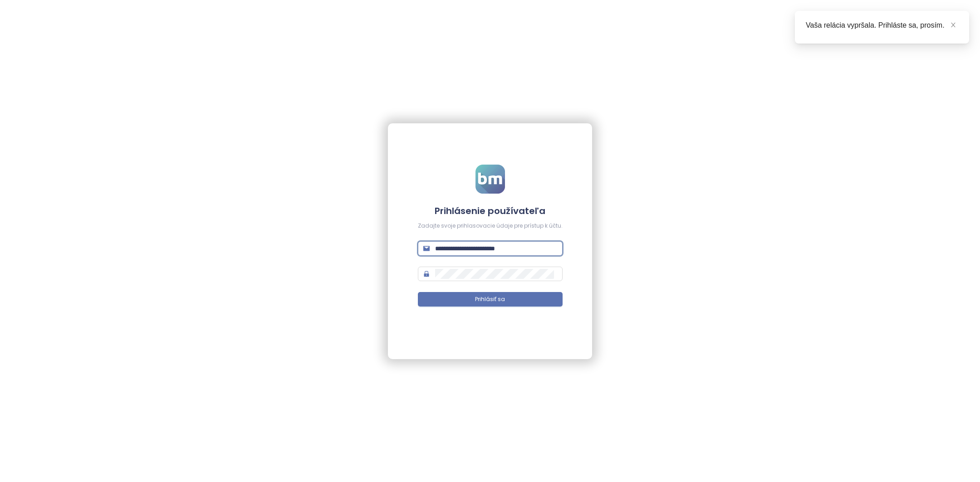 The image size is (980, 482). Describe the element at coordinates (490, 300) in the screenshot. I see `button: Prihlásiť sa` at that location.